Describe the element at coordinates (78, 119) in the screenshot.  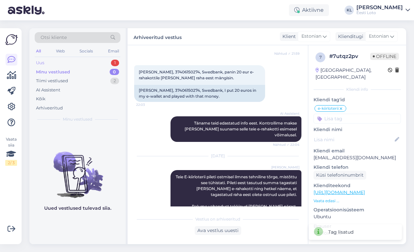
I see `span: Minu vestlused` at that location.